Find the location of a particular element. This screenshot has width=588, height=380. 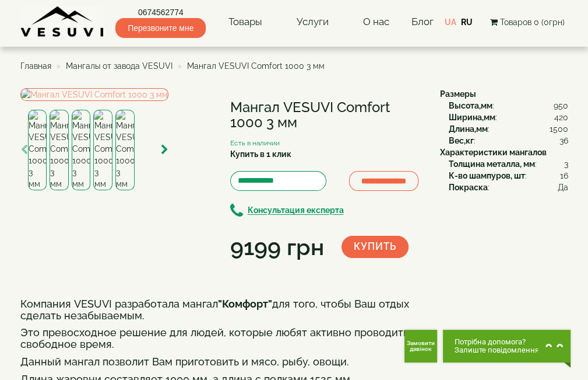

b: Вес,кг is located at coordinates (461, 140).